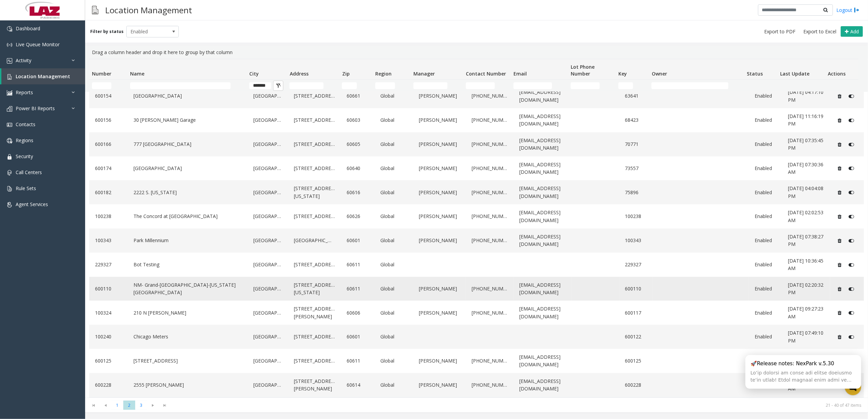  Describe the element at coordinates (187, 241) in the screenshot. I see `a: Park Millennium` at that location.